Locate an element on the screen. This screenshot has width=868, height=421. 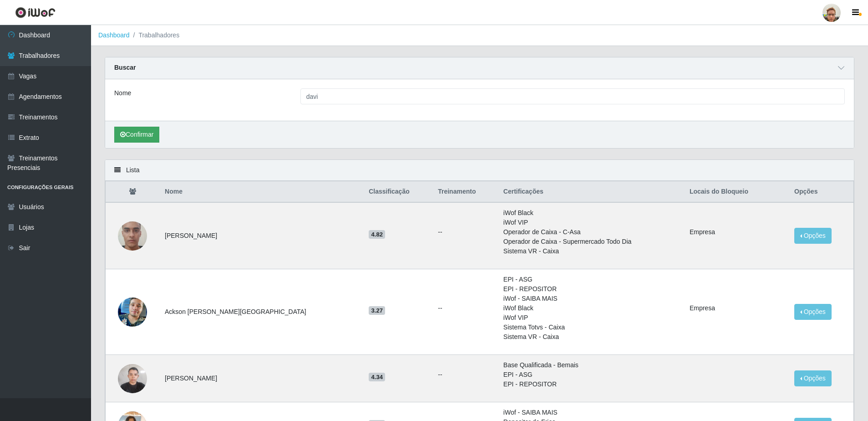
th: Certificações is located at coordinates (591, 192).